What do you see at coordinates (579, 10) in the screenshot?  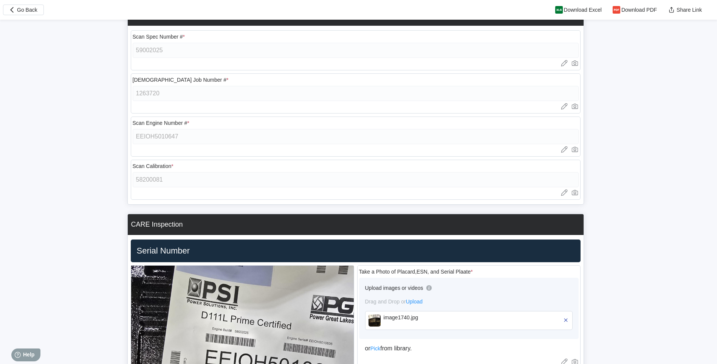 I see `button: Download Excel` at bounding box center [579, 10].